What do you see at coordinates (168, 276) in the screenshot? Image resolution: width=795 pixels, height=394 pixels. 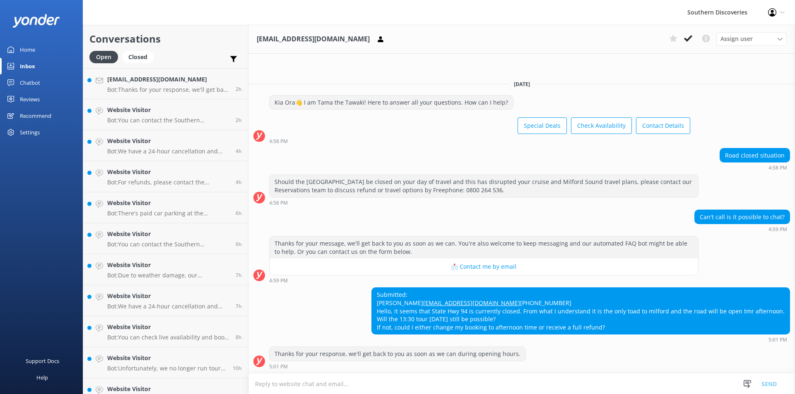 I see `p: Bot: Due to weather damage, our Underwater Observatory and Kayak Shed are temporarily closed, and...` at bounding box center [168, 276].